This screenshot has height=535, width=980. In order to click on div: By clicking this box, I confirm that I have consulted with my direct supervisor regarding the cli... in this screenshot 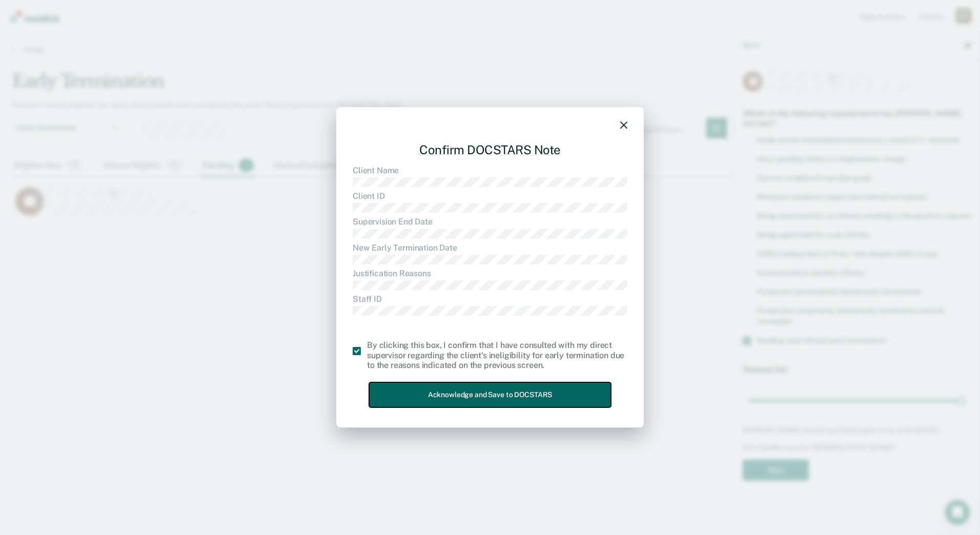, I will do `click(497, 355)`.